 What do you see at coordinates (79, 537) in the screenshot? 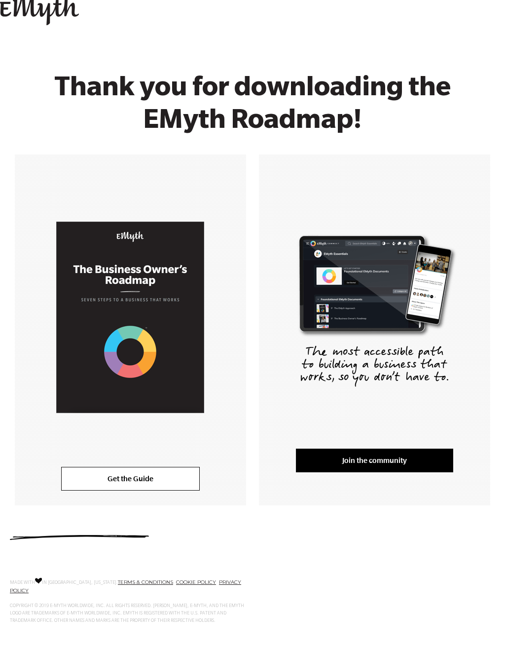
I see `img: underline.svg` at bounding box center [79, 537].